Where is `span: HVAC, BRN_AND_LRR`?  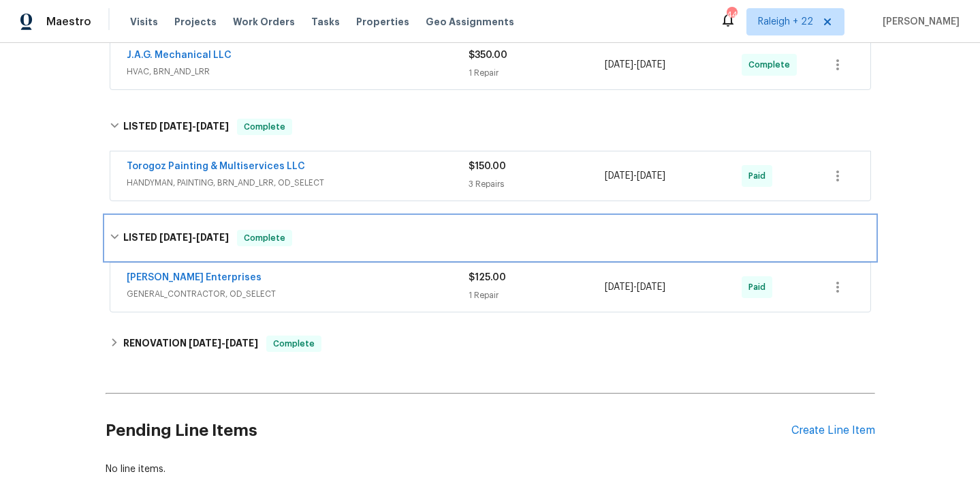
span: HVAC, BRN_AND_LRR is located at coordinates (298, 71).